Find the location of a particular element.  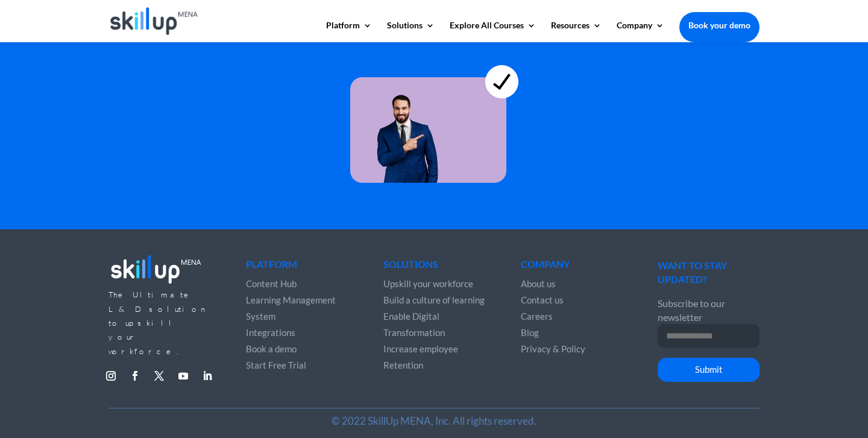

a: Explore All Courses is located at coordinates (493, 32).